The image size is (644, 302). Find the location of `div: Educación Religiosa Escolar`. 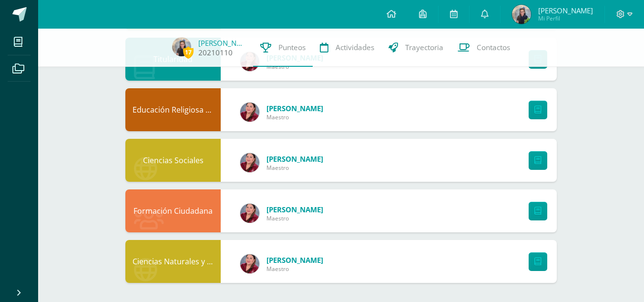

div: Educación Religiosa Escolar is located at coordinates (173, 110).